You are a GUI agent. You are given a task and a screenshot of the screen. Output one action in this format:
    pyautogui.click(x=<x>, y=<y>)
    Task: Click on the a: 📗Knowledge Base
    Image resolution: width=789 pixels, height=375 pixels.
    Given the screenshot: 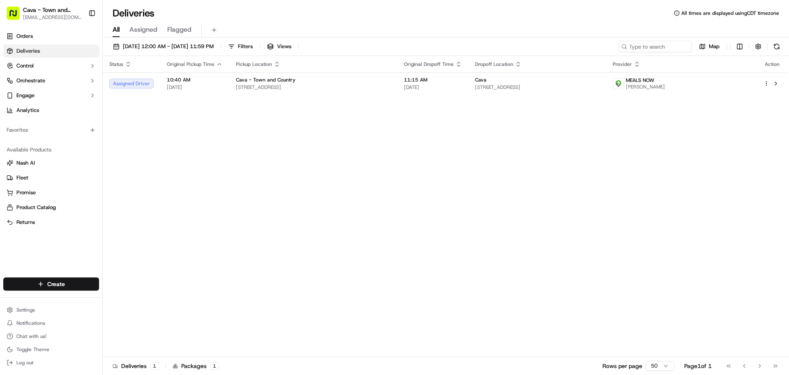 What is the action you would take?
    pyautogui.click(x=35, y=188)
    